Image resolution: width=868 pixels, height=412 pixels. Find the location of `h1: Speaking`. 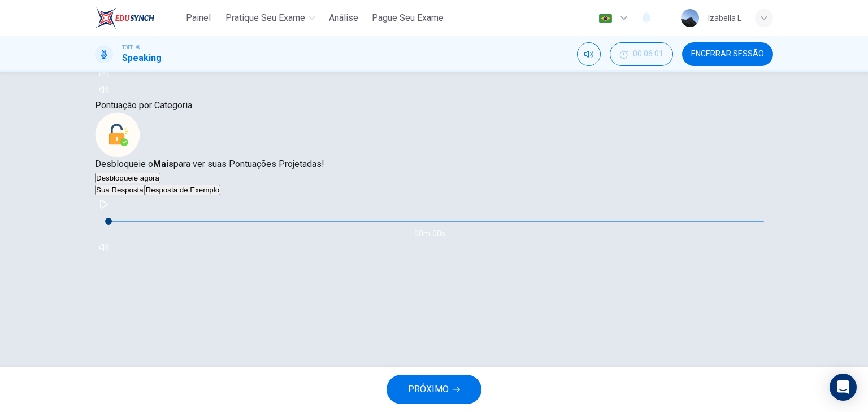

h1: Speaking is located at coordinates (142, 58).